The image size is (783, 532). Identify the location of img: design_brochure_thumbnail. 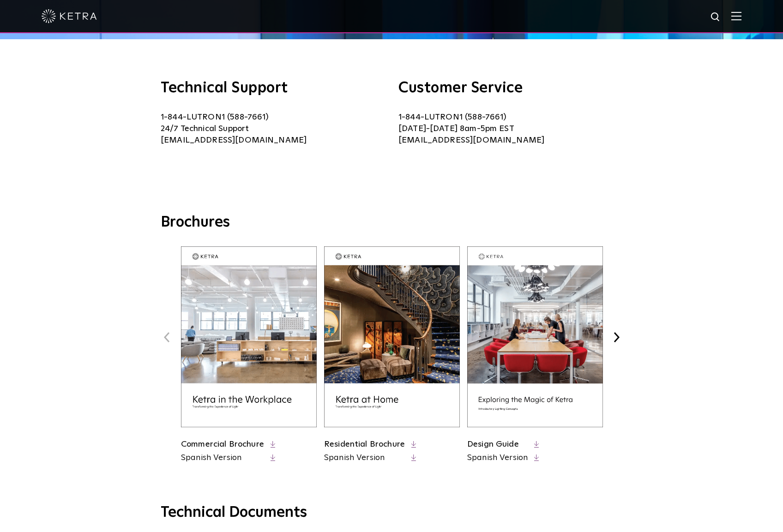
(535, 337).